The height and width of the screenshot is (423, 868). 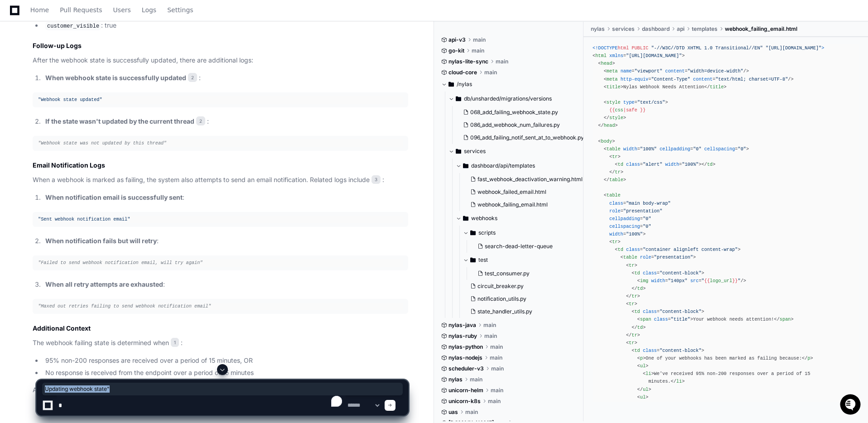 What do you see at coordinates (616, 203) in the screenshot?
I see `span: class` at bounding box center [616, 203].